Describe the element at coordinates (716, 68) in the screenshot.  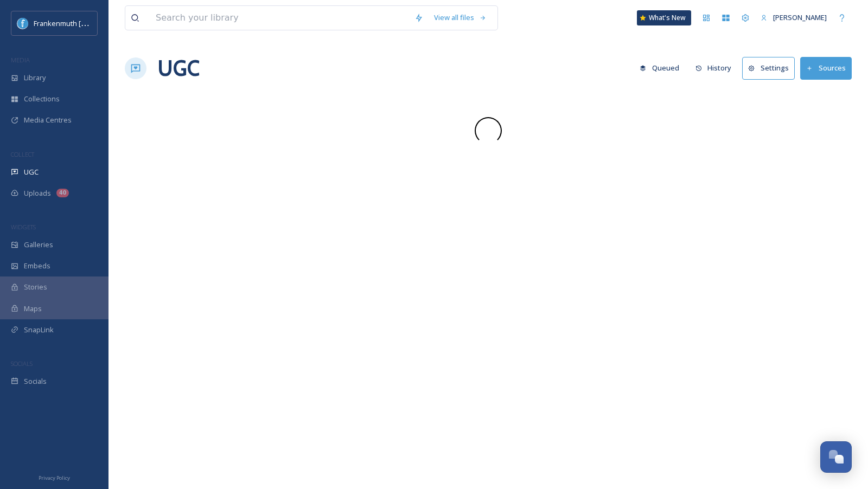
I see `a: History` at that location.